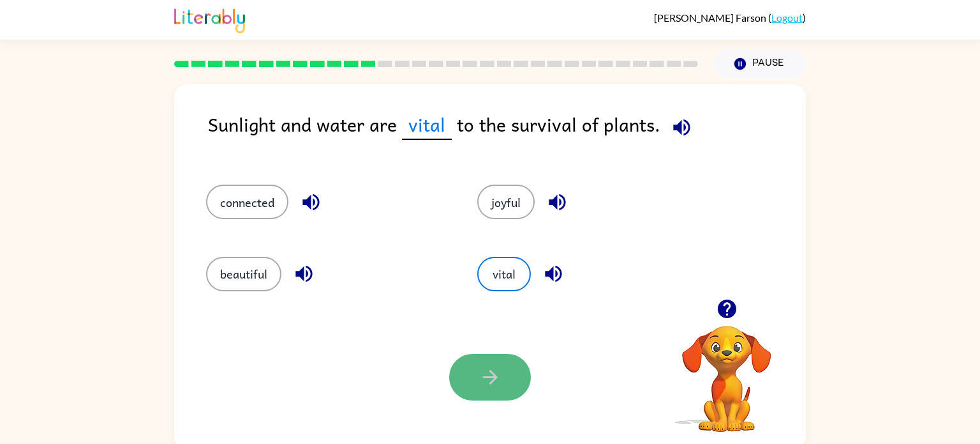  What do you see at coordinates (727, 370) in the screenshot?
I see `video: Your browser must support playing .mp4 files to use Literably. Please try using another browser.` at bounding box center [727, 370].